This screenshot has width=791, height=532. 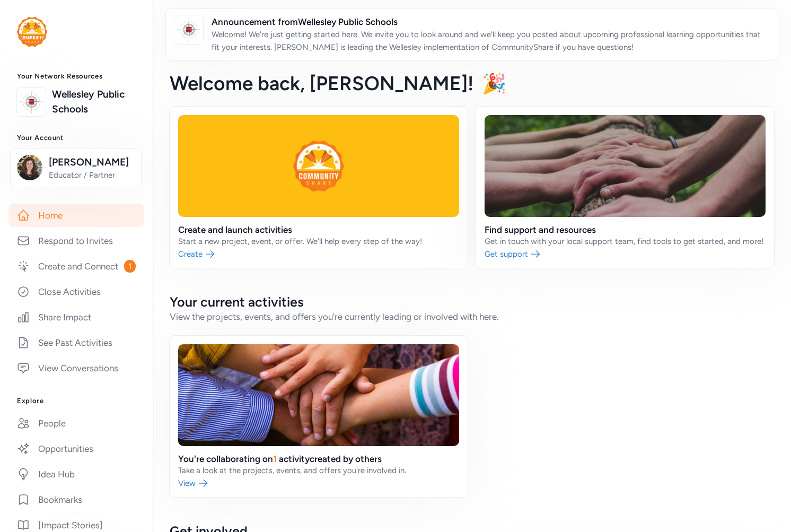 I want to click on span: 1, so click(x=130, y=266).